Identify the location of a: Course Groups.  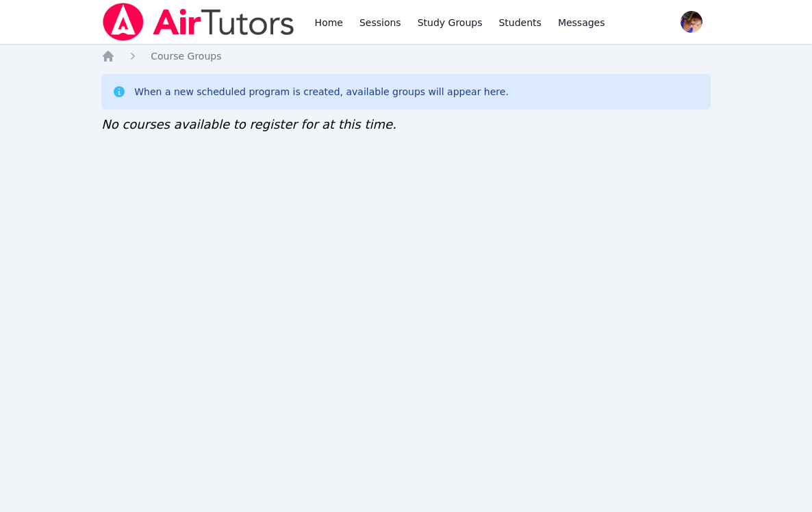
(185, 56).